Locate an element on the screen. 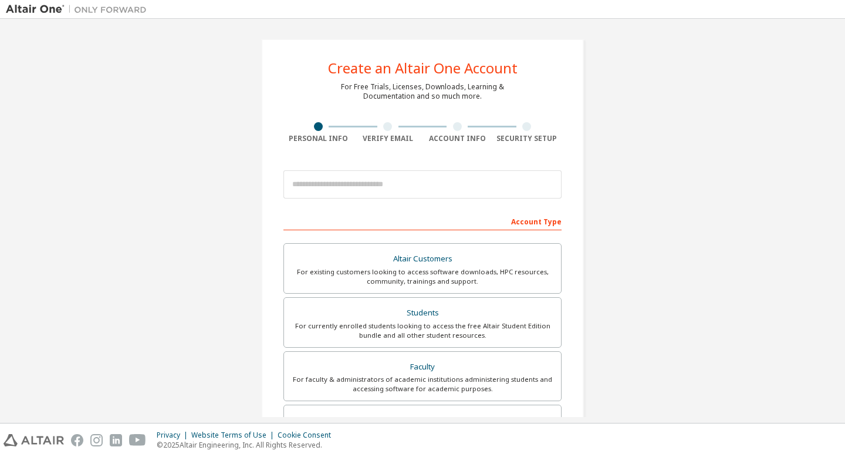 The width and height of the screenshot is (845, 457). img: facebook.svg is located at coordinates (77, 440).